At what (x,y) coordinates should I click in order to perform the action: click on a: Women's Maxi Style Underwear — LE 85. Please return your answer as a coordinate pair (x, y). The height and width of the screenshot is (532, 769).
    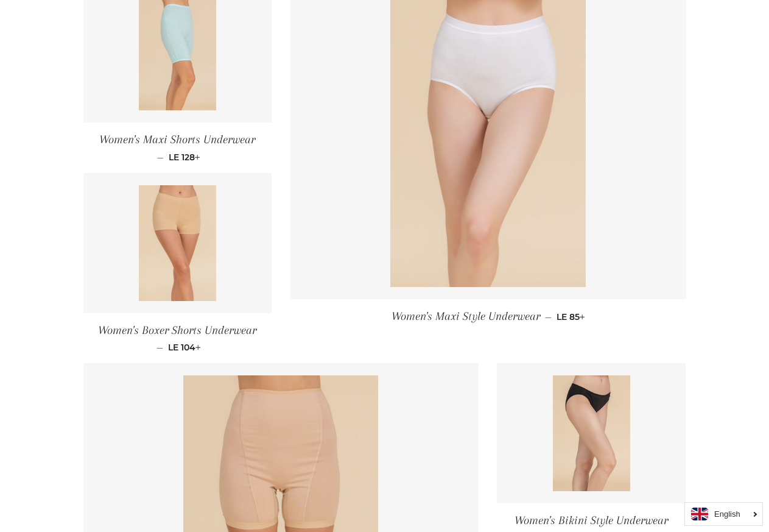
    Looking at the image, I should click on (488, 316).